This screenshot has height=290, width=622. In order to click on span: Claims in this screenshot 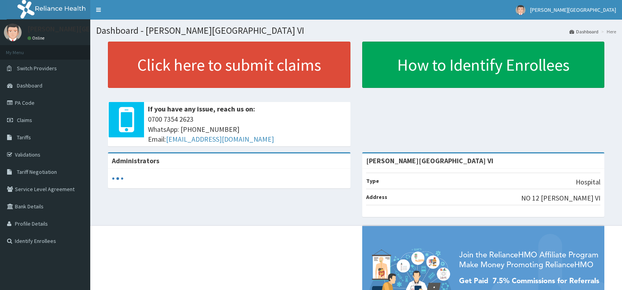, I will do `click(24, 120)`.